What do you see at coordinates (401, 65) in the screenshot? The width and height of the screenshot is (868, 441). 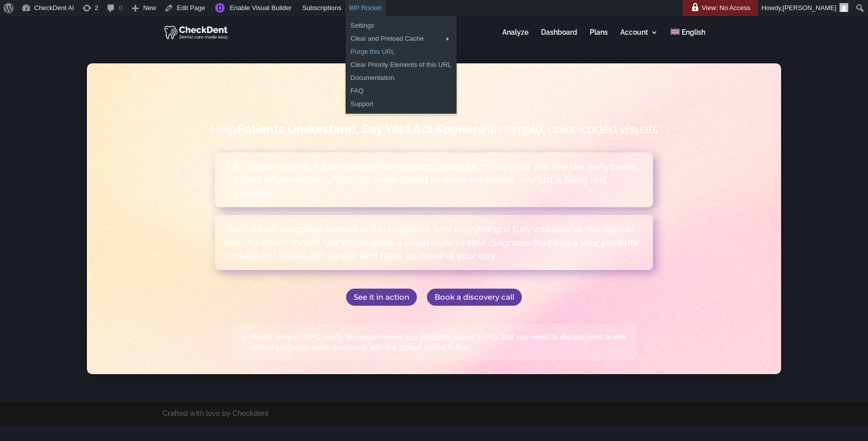 I see `a: Clear Priority Elements of this URL` at bounding box center [401, 65].